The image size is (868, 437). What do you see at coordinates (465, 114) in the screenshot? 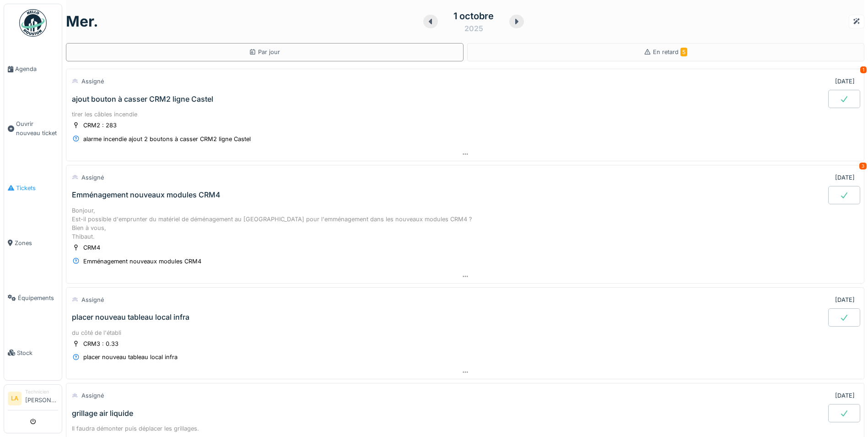
I see `div: tirer les câbles incendie` at bounding box center [465, 114].